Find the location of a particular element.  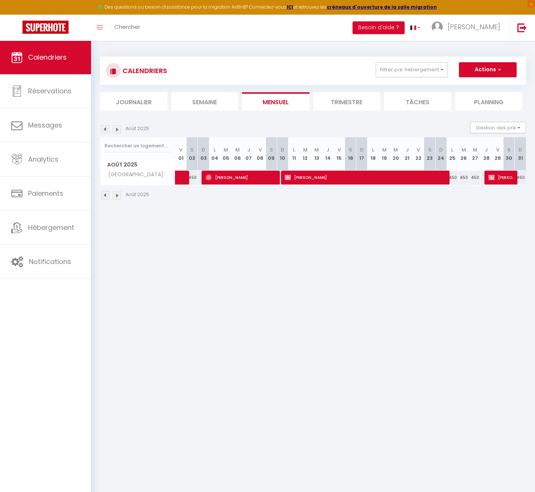

th: 28 is located at coordinates (486, 154).